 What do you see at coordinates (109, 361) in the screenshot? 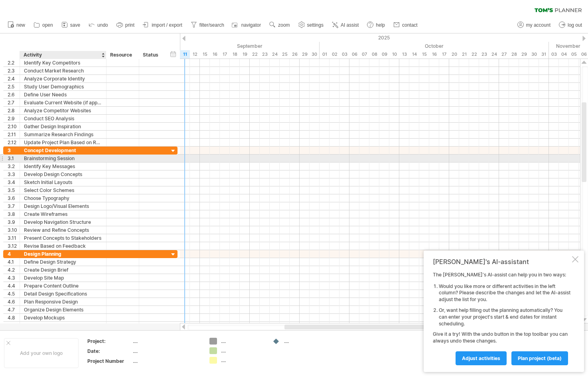
I see `div: Project Number` at bounding box center [109, 361].